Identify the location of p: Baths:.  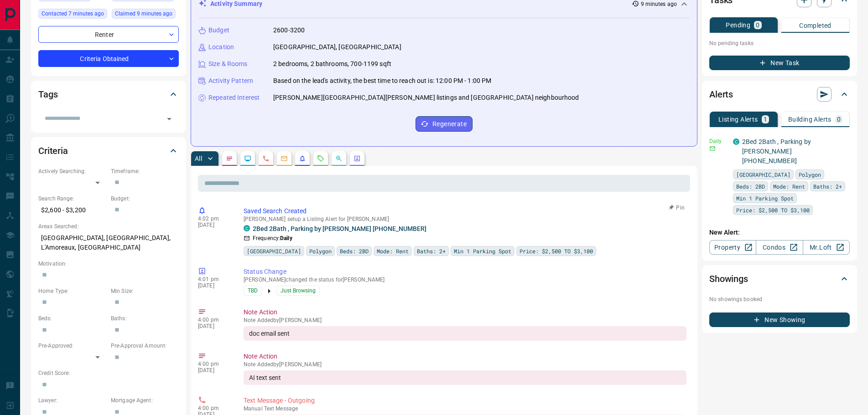
(145, 319).